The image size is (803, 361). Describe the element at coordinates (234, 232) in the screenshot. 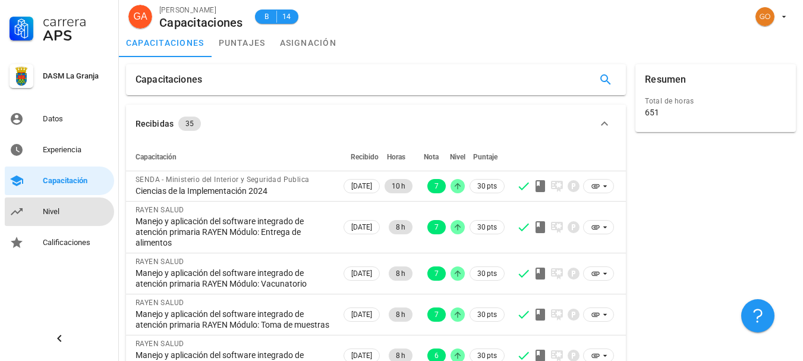

I see `div: Manejo y aplicación del software integrado de atención primaria RAYEN Módulo: Entrega de alimentos` at that location.